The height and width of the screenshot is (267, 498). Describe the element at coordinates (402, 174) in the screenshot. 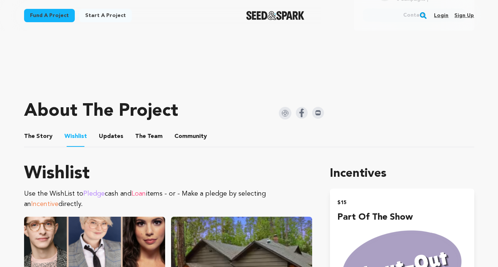

I see `h1: Incentives` at that location.